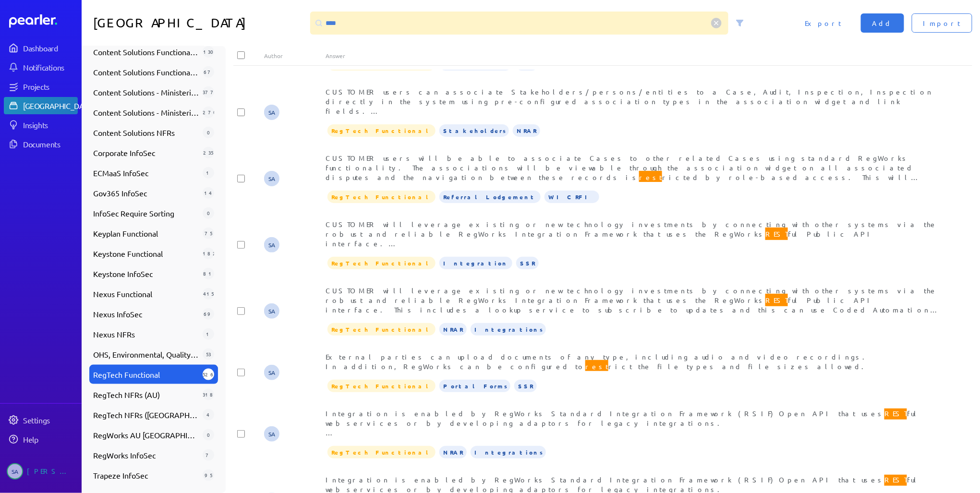  I want to click on a: Settings, so click(41, 420).